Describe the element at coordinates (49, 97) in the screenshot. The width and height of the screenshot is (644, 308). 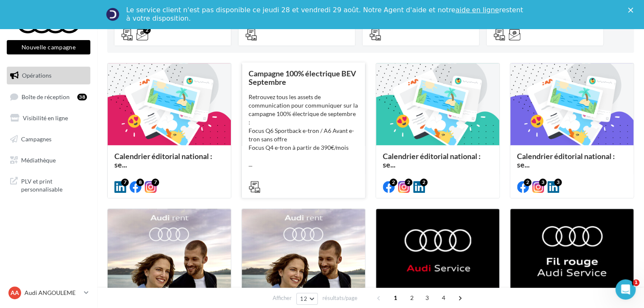
I see `a: Boîte de réception38` at that location.